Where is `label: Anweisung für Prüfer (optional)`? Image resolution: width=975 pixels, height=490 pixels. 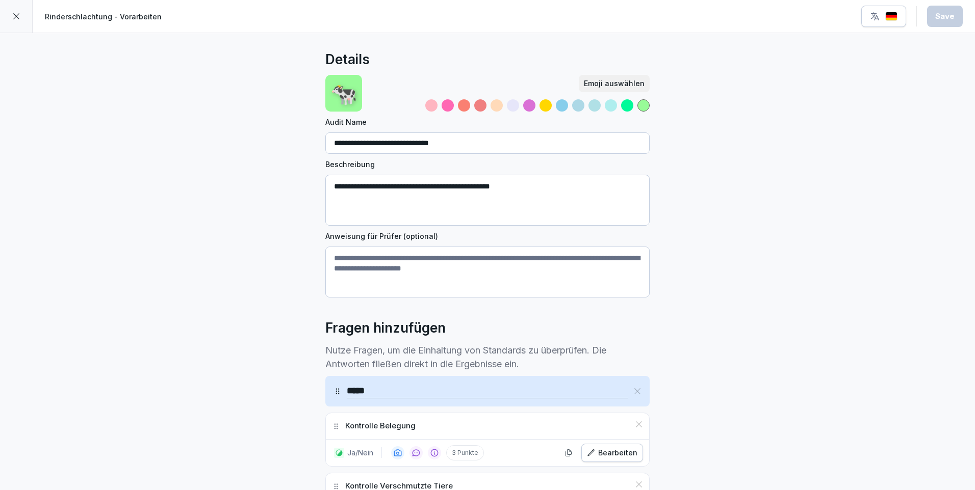
label: Anweisung für Prüfer (optional) is located at coordinates (487, 236).